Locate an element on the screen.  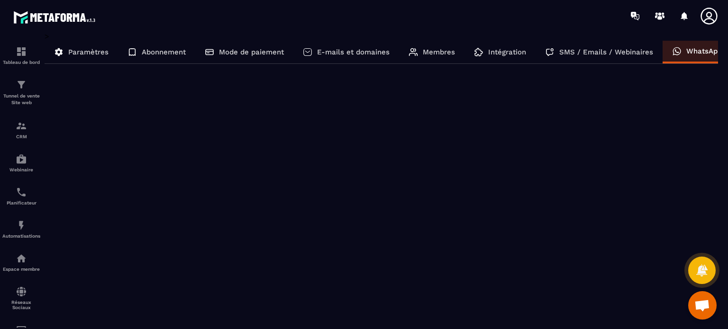
p: SMS / Emails / Webinaires is located at coordinates (606, 52).